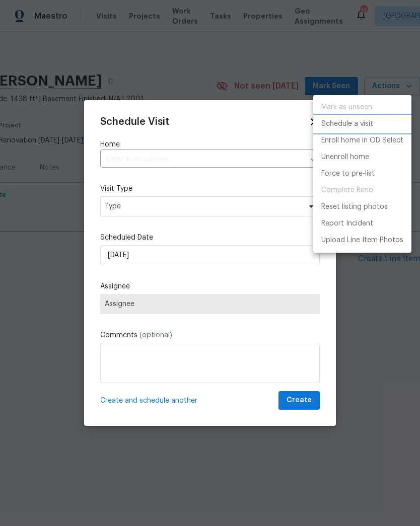  Describe the element at coordinates (347, 124) in the screenshot. I see `p: Schedule a visit` at that location.